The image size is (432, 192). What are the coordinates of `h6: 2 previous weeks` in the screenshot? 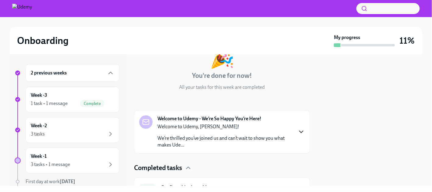 It's located at (49, 73).